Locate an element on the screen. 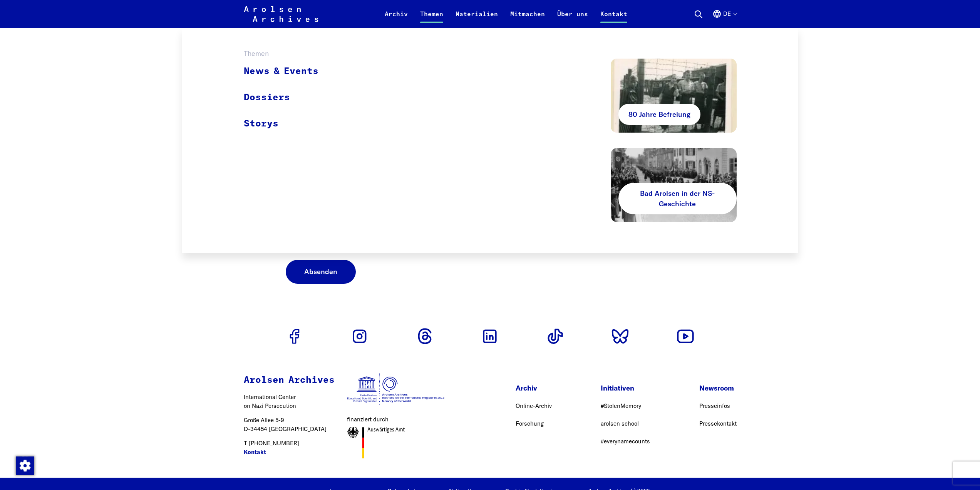 The height and width of the screenshot is (490, 980). span: 80 Jahre Befreiung is located at coordinates (659, 114).